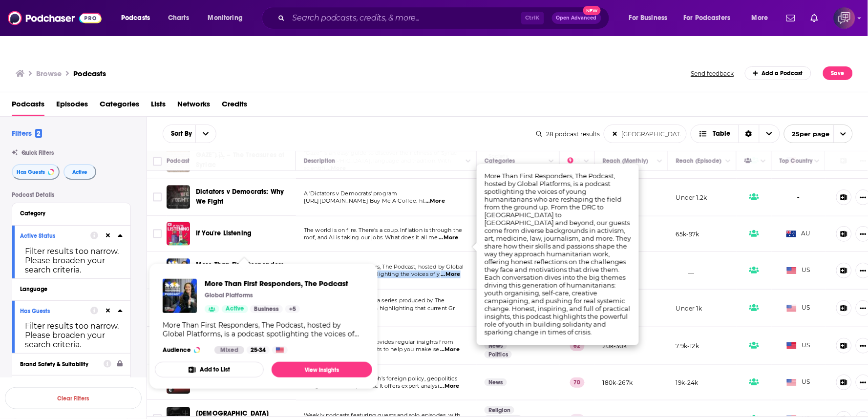  What do you see at coordinates (68, 213) in the screenshot?
I see `div: Category` at bounding box center [68, 213].